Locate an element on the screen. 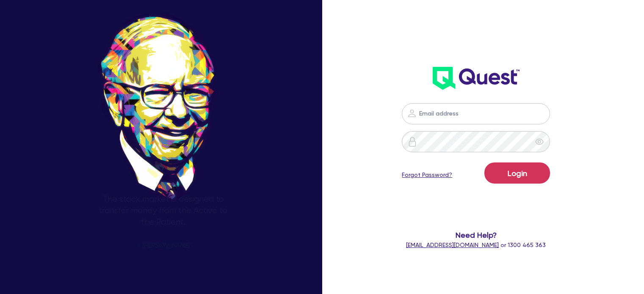 Image resolution: width=644 pixels, height=294 pixels. a: Forgot Password? is located at coordinates (426, 175).